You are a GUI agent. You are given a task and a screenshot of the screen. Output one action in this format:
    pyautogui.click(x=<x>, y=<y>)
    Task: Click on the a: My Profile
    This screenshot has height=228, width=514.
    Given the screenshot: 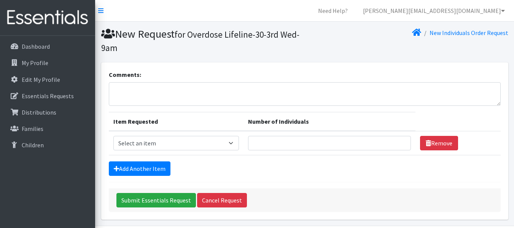 What is the action you would take?
    pyautogui.click(x=48, y=63)
    